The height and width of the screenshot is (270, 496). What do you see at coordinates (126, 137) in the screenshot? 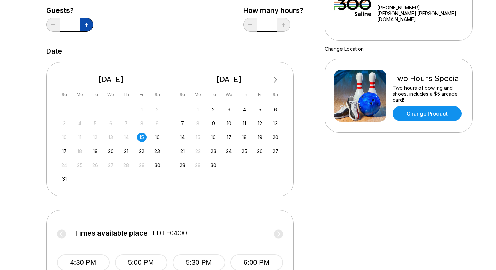
I see `div: Not available Thursday, August 14th, 2025` at bounding box center [126, 137].